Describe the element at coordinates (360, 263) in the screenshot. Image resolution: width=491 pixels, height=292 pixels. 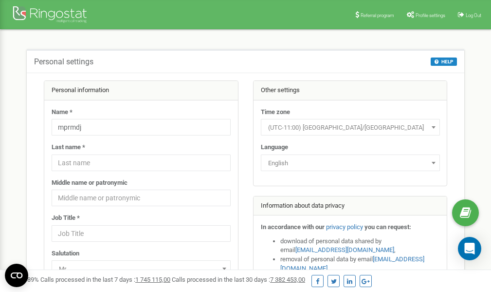
I see `li: removal of personal data by email ,` at that location.